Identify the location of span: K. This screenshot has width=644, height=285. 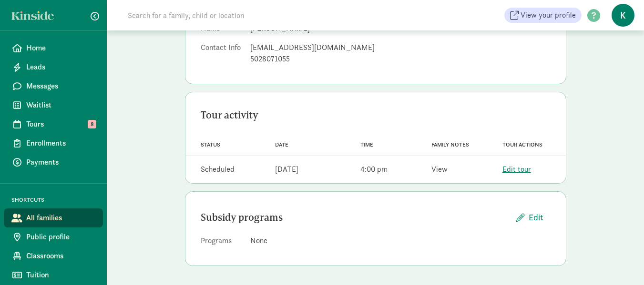
(623, 15).